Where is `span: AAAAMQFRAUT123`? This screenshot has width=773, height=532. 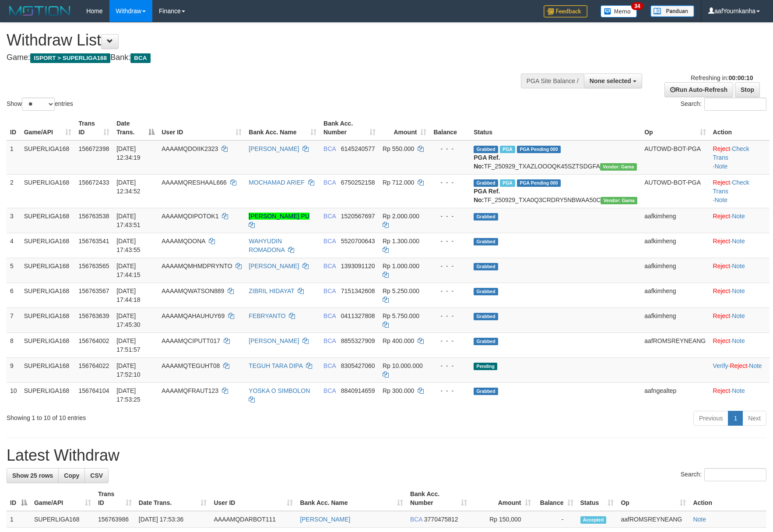 span: AAAAMQFRAUT123 is located at coordinates (190, 390).